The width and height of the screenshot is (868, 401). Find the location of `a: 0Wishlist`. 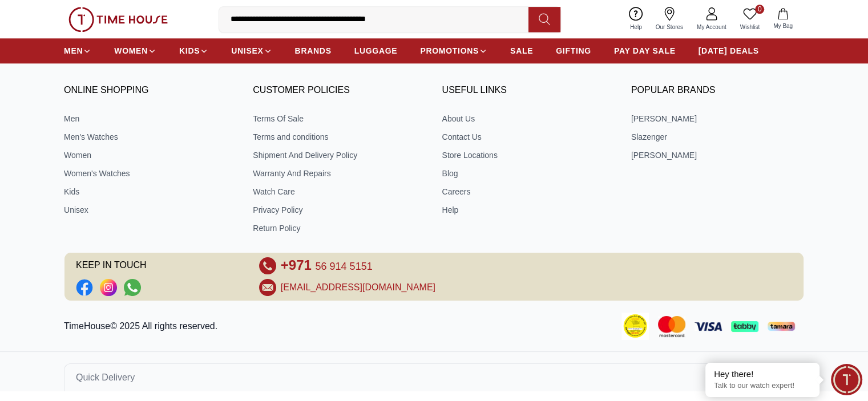

a: 0Wishlist is located at coordinates (749, 19).